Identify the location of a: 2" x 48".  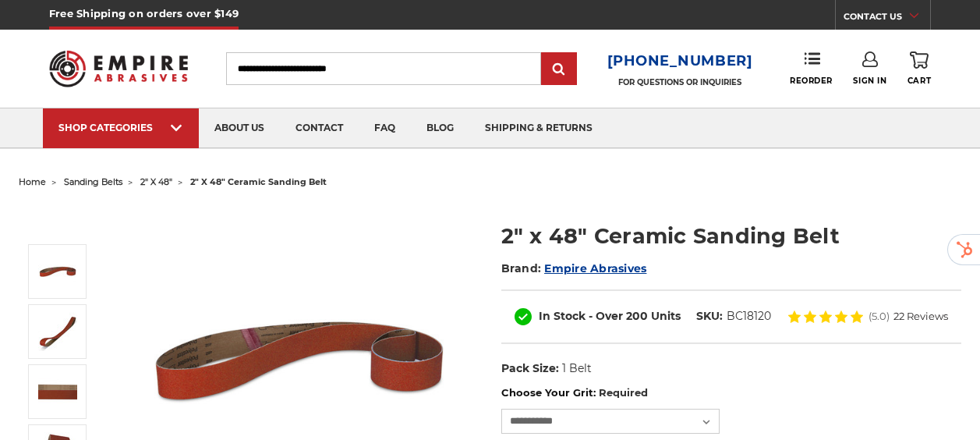
(156, 182).